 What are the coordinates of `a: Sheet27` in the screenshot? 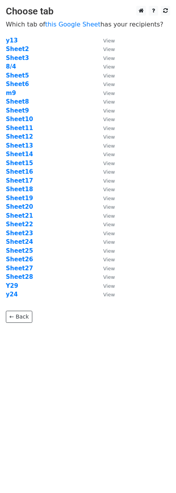 It's located at (19, 268).